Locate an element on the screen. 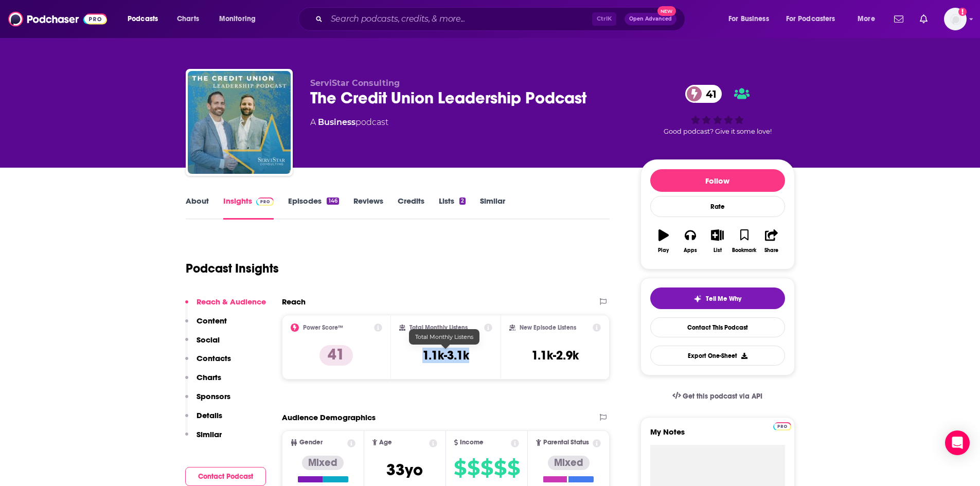 The height and width of the screenshot is (486, 980). div: A podcast is located at coordinates (350, 123).